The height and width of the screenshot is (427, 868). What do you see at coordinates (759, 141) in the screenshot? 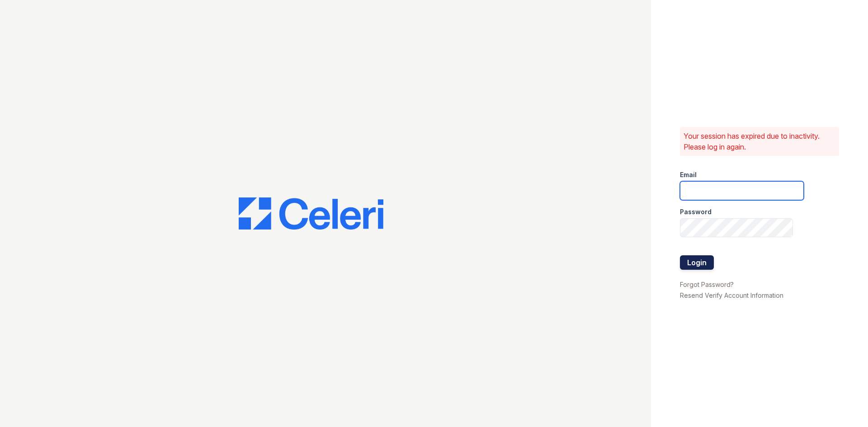
I see `p: Your session has expired due to inactivity. Please log in again.` at bounding box center [759, 141].